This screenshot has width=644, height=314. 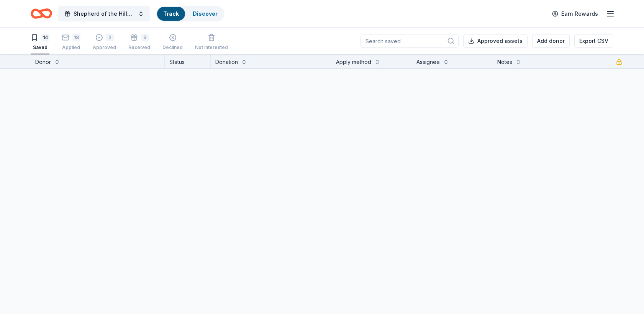 I want to click on div: 14, so click(x=45, y=38).